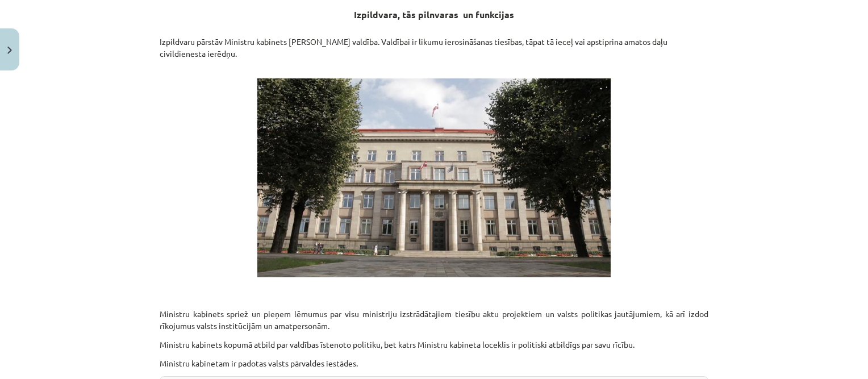 The width and height of the screenshot is (868, 379). Describe the element at coordinates (434, 363) in the screenshot. I see `p: Ministru kabinetam ir padotas valsts pārvaldes iestādes.` at that location.